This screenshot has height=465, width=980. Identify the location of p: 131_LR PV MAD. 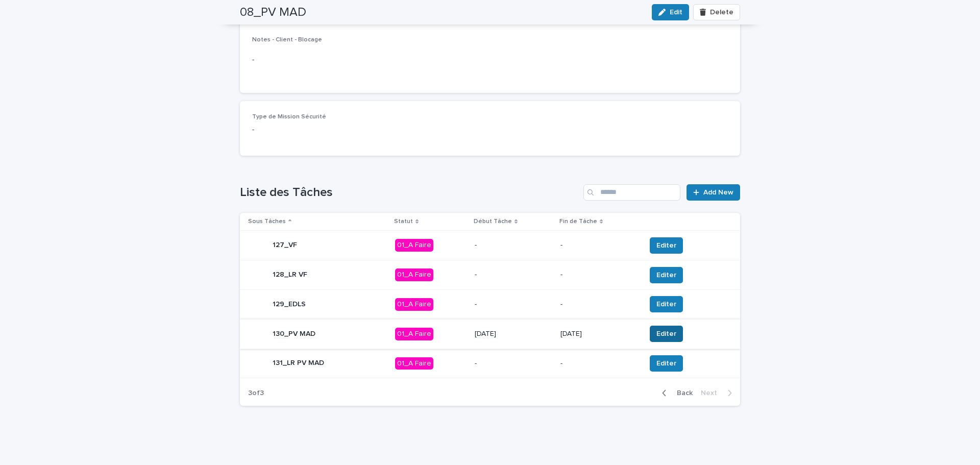
(298, 363).